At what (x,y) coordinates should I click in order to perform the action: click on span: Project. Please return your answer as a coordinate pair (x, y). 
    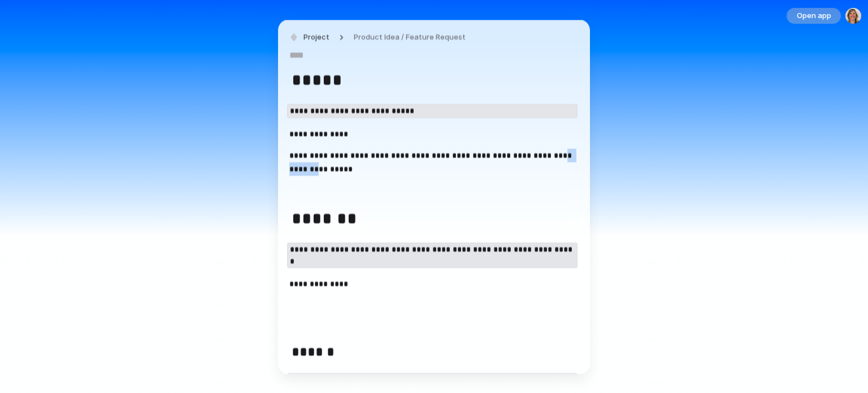
    Looking at the image, I should click on (317, 37).